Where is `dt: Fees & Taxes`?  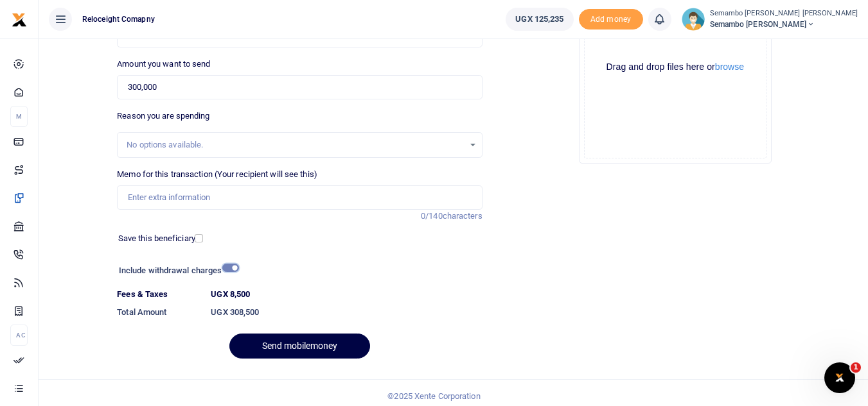 dt: Fees & Taxes is located at coordinates (158, 295).